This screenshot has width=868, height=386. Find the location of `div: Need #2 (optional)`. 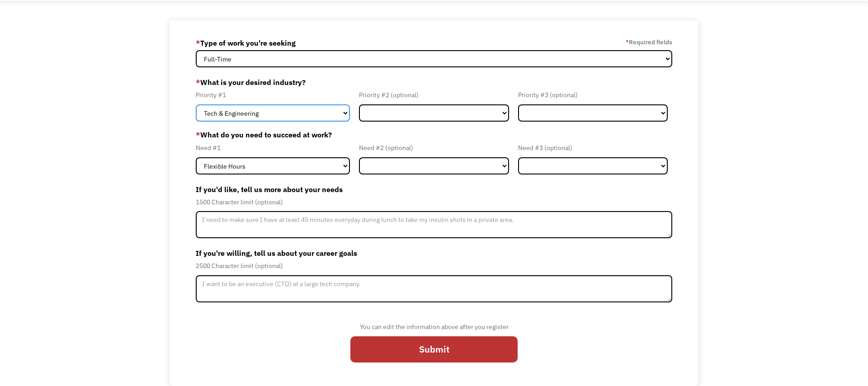

div: Need #2 (optional) is located at coordinates (434, 148).